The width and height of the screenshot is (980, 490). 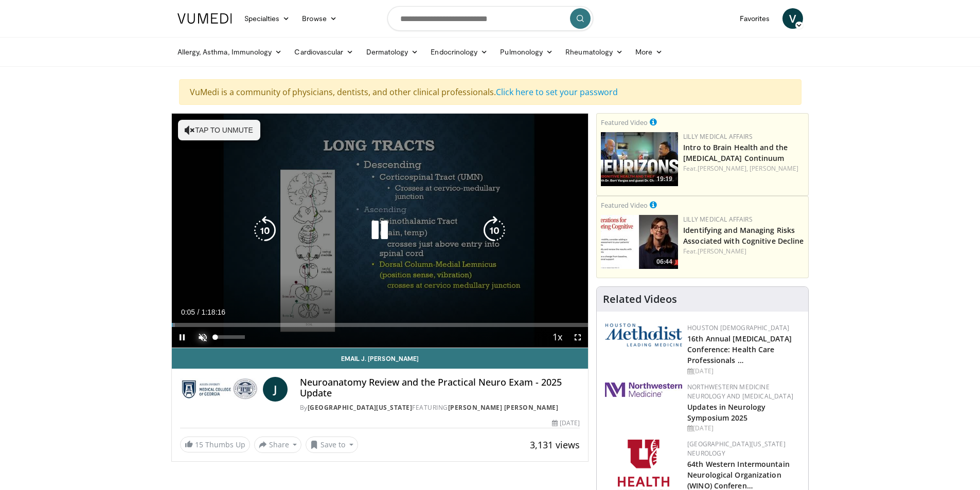 I want to click on h4: Neuroanatomy Review and the Practical Neuro Exam - 2025 Update, so click(x=439, y=388).